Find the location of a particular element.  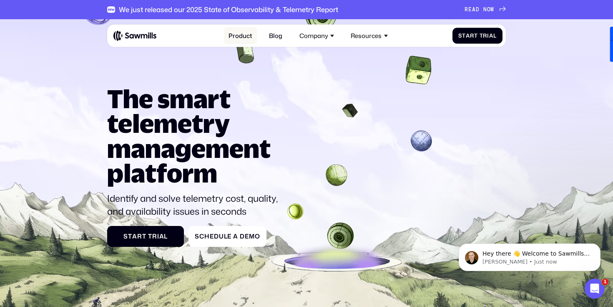

span: A is located at coordinates (474, 9).